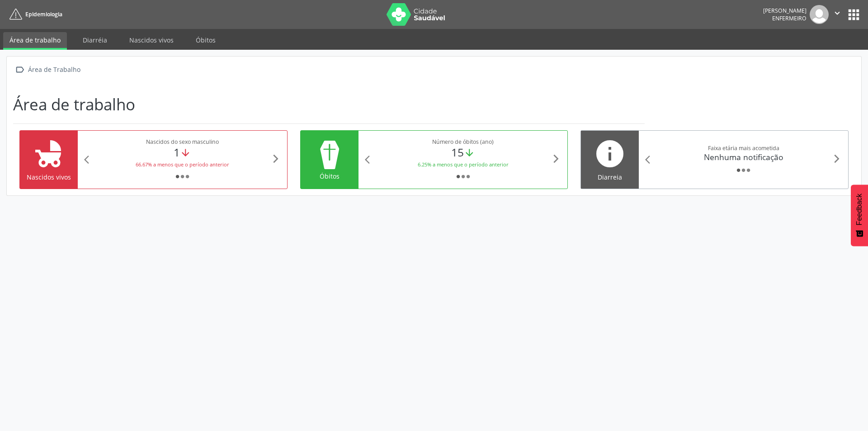 The height and width of the screenshot is (431, 868). What do you see at coordinates (853, 14) in the screenshot?
I see `button: apps` at bounding box center [853, 14].